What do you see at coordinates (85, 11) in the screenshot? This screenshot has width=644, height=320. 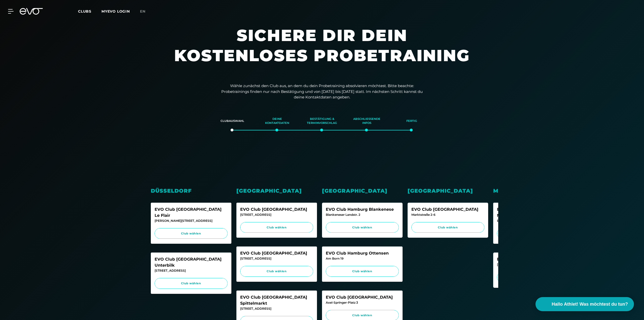 I see `span: Clubs` at bounding box center [85, 11].